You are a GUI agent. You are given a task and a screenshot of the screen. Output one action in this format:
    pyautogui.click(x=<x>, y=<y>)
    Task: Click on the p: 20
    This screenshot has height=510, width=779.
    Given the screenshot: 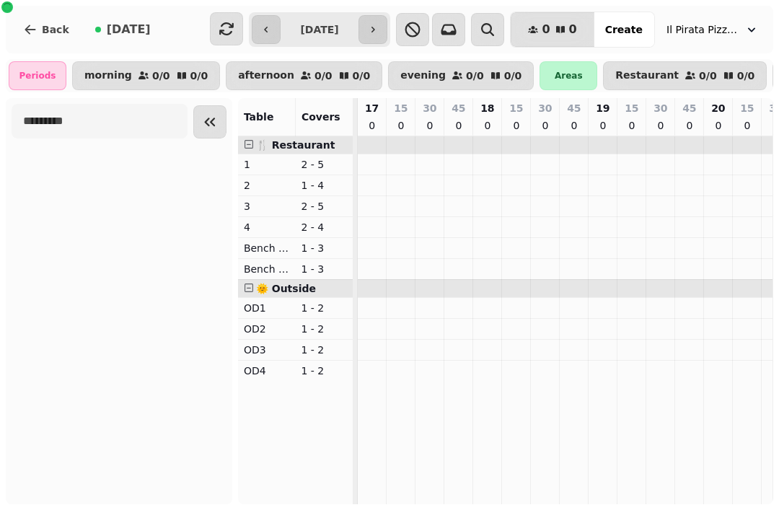 What is the action you would take?
    pyautogui.click(x=718, y=108)
    